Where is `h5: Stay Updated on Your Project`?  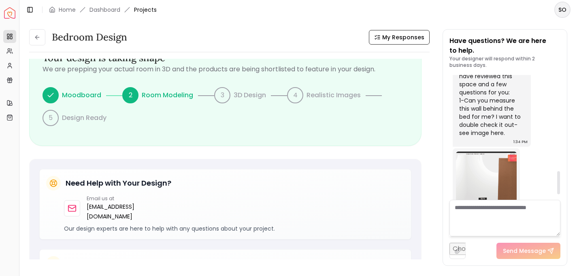
h5: Stay Updated on Your Project is located at coordinates (121, 263).